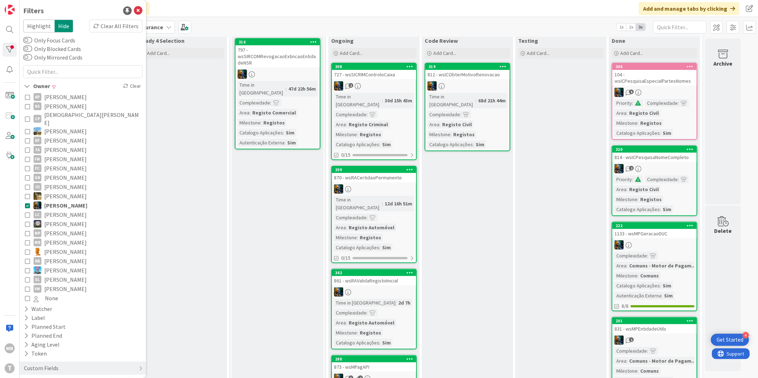  What do you see at coordinates (655, 181) in the screenshot?
I see `a: 320814 - wsICPesquisaNomeCompletoJCPriority:Complexidade:Area:Registo CivilMilestone:RegistosCata...` at bounding box center [655, 181].